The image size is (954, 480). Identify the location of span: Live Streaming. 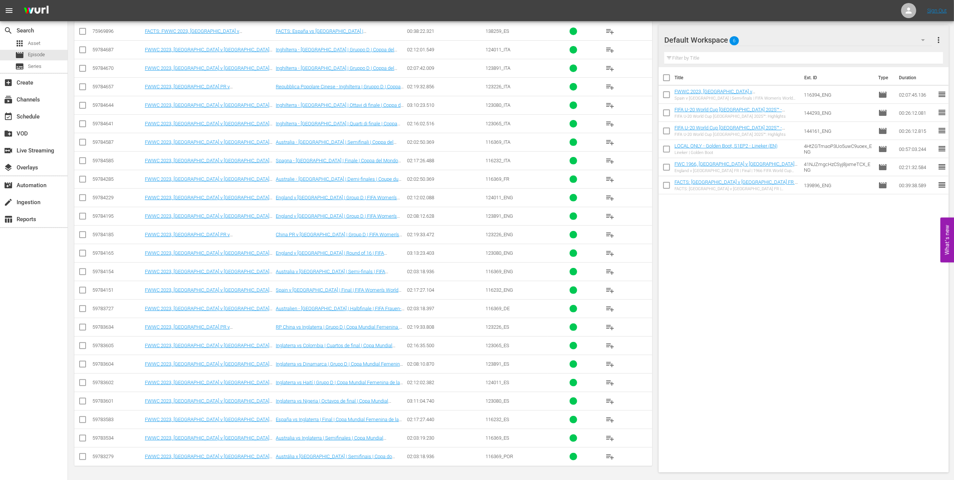
(8, 150).